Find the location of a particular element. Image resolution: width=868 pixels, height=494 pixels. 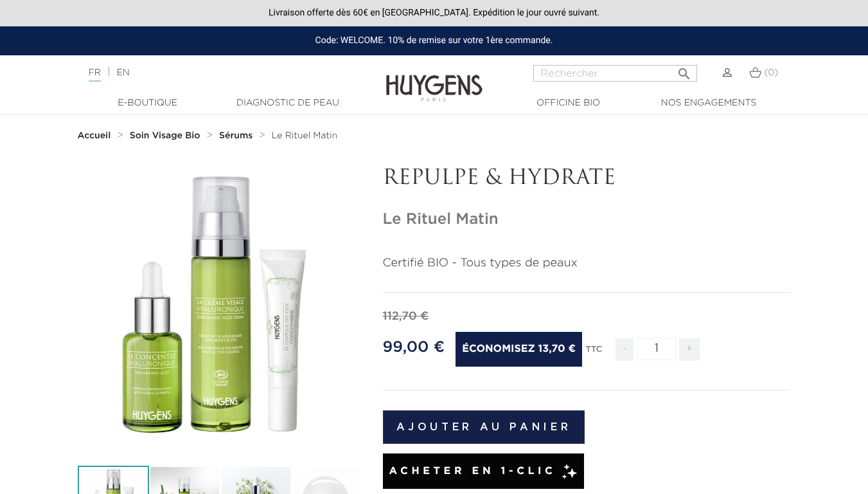

a: Le Rituel Matin is located at coordinates (305, 135).